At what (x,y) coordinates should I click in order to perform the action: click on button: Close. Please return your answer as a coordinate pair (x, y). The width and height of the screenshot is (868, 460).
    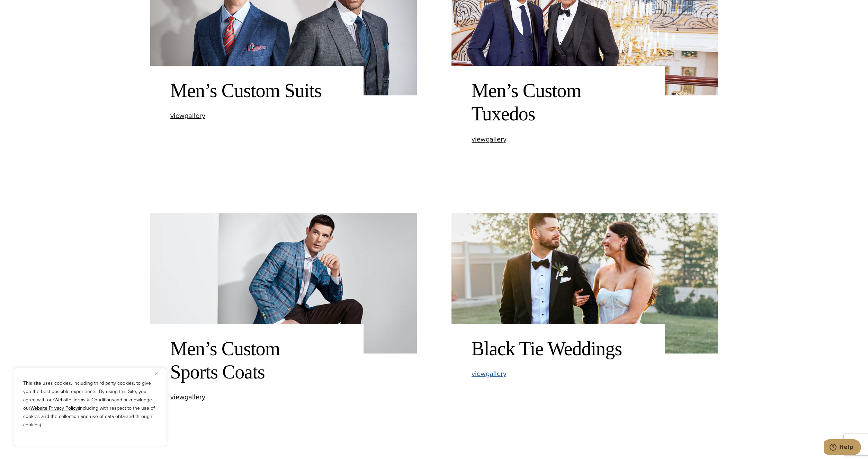
    Looking at the image, I should click on (159, 373).